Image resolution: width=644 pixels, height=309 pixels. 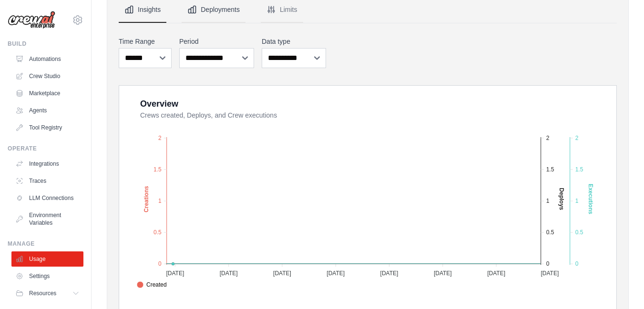 I want to click on label: Data type, so click(x=294, y=41).